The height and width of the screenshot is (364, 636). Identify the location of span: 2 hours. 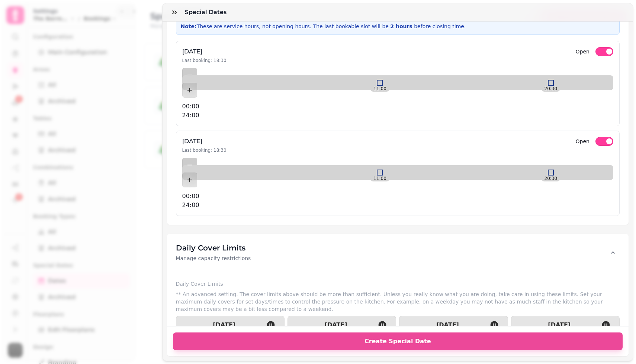
(401, 26).